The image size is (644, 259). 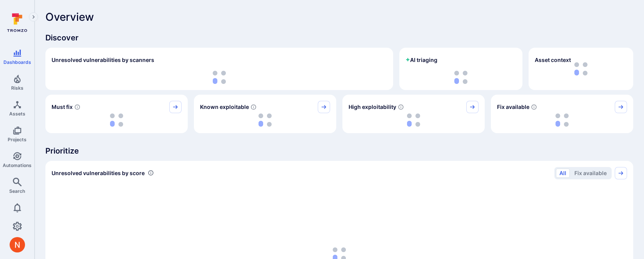 I want to click on div: Neeren Patki, so click(x=17, y=245).